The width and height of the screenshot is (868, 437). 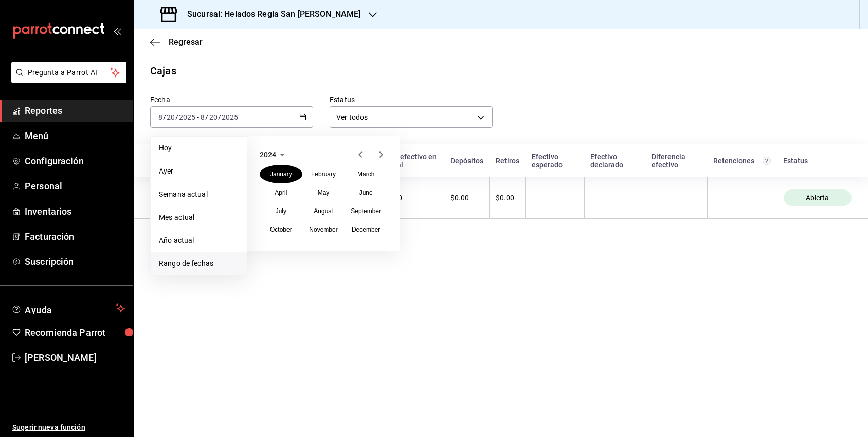 I want to click on div: Efectivo esperado, so click(x=555, y=161).